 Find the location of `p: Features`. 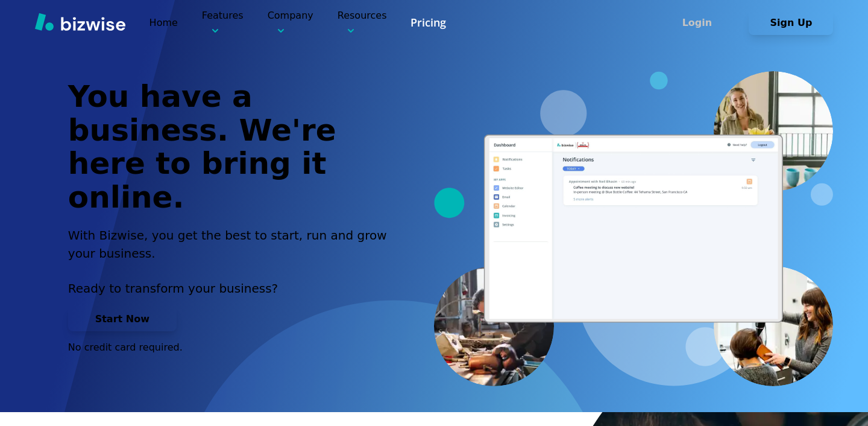

p: Features is located at coordinates (222, 23).